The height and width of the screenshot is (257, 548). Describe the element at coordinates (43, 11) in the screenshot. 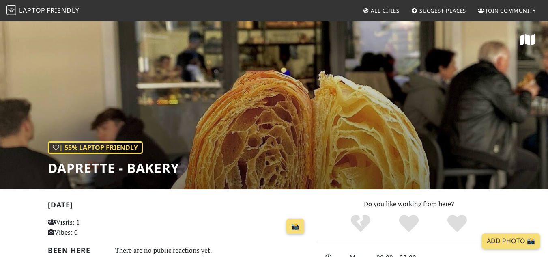

I see `a: LaptopFriendly LaptopFriendly` at that location.